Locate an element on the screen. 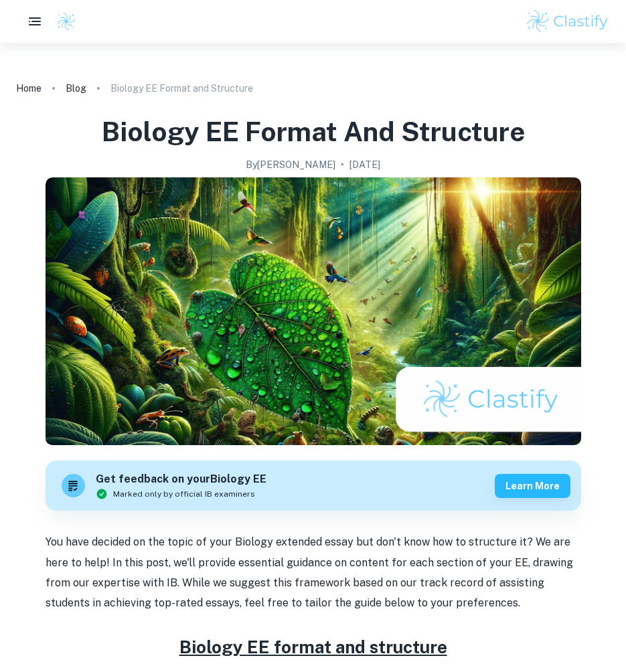  a: Get feedback on yourBiology EEMarked only by official IB examinersLearn more is located at coordinates (313, 486).